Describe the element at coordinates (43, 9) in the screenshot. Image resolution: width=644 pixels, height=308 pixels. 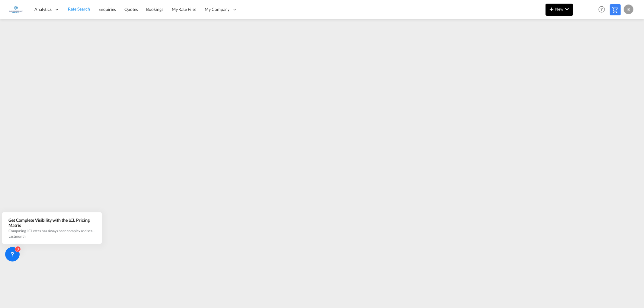
I see `span: Analytics` at that location.